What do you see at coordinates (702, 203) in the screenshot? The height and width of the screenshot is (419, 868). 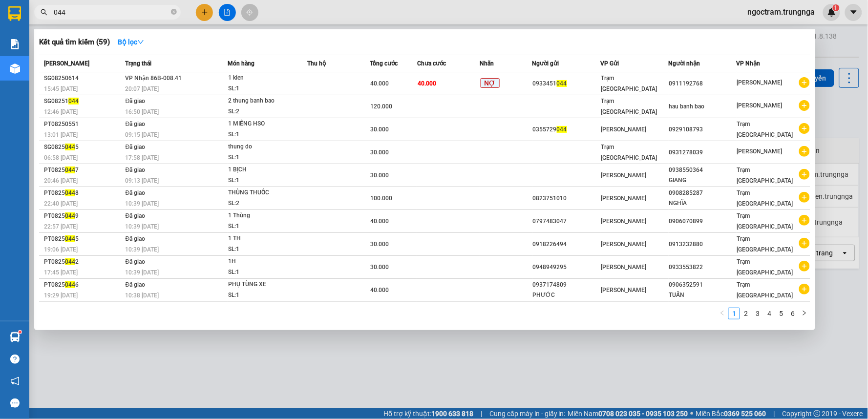 I see `div: NGHĨA` at bounding box center [702, 203].